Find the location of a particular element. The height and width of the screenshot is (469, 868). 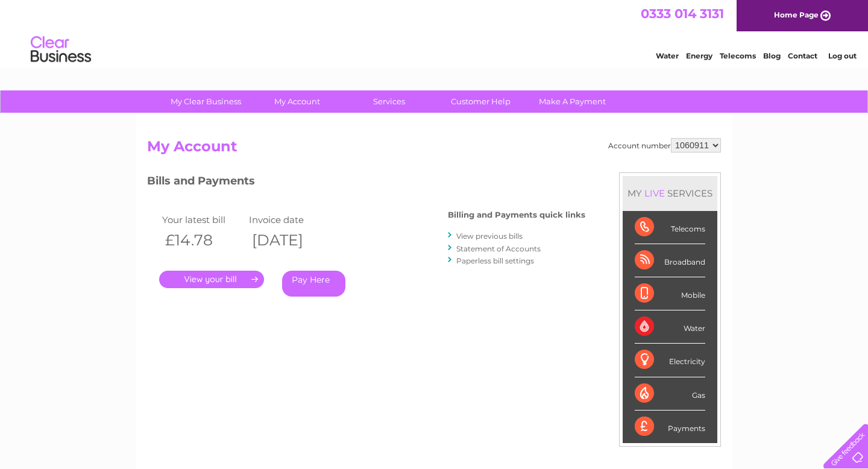

a: Paperless bill settings is located at coordinates (494, 260).